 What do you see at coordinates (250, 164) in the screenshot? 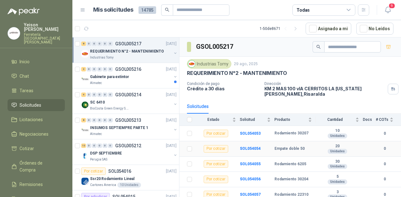
I see `a: SOL054055` at bounding box center [250, 164].